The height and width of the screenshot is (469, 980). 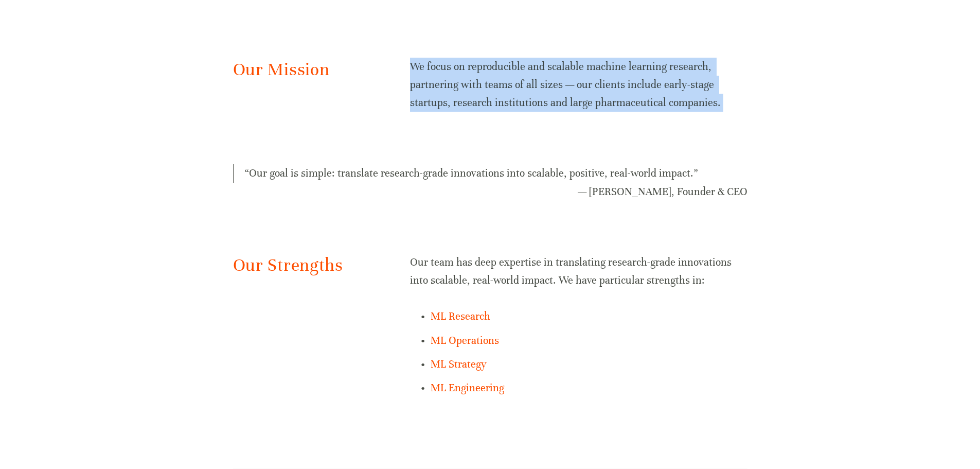 I want to click on a: ML Research, so click(x=460, y=315).